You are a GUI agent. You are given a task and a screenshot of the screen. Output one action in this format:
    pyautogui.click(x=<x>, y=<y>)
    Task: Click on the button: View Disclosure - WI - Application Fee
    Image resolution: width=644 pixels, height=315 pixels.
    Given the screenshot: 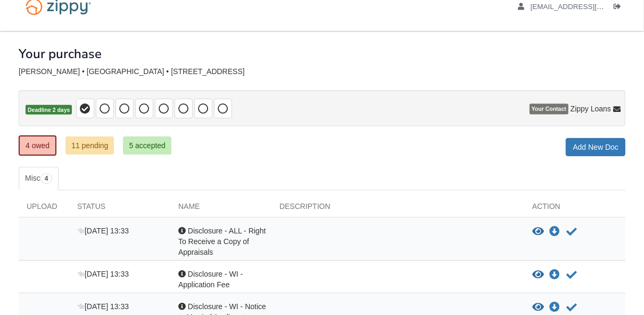 What is the action you would take?
    pyautogui.click(x=538, y=275)
    